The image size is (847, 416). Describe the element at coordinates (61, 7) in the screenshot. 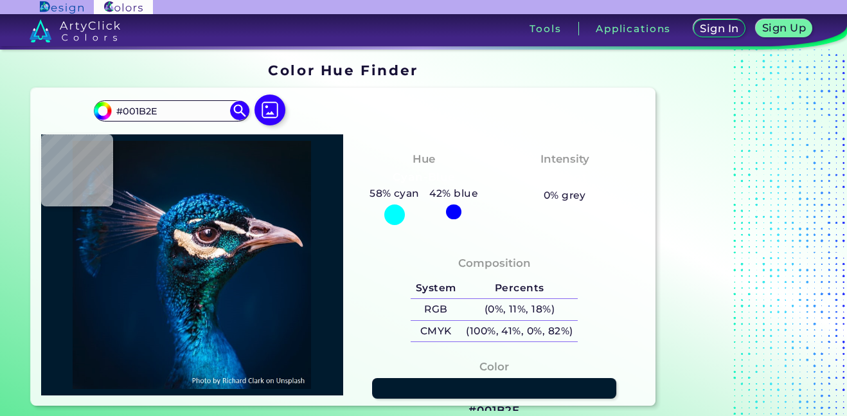

I see `img: ArtyClick Design logo` at that location.